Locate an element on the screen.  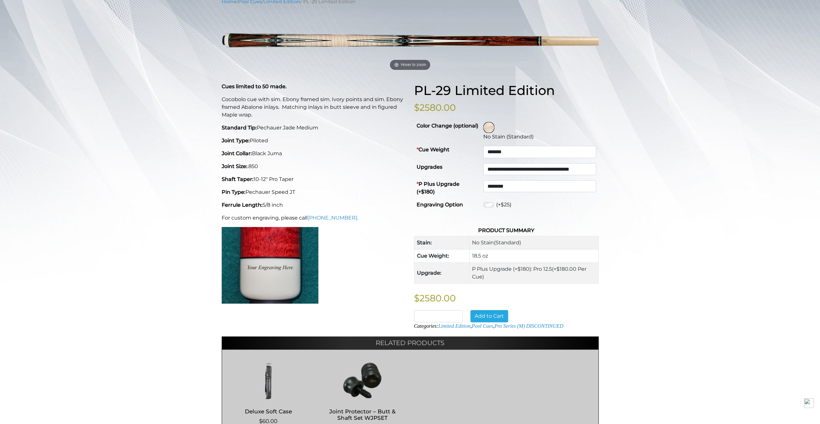
p: Pechauer Jade Medium is located at coordinates (314, 128).